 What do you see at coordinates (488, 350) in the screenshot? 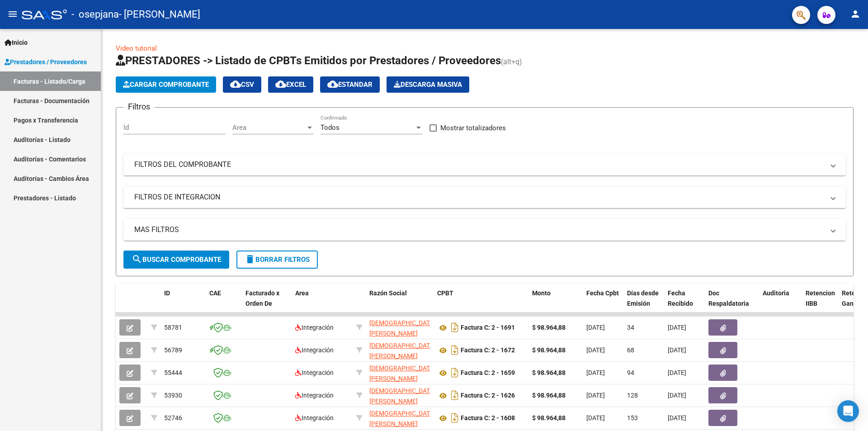
I see `strong: Factura C: 2 - 1672` at bounding box center [488, 350].